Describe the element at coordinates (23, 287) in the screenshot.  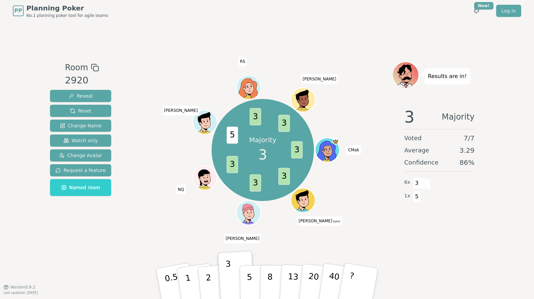
I see `span: Version 0.9.2` at that location.